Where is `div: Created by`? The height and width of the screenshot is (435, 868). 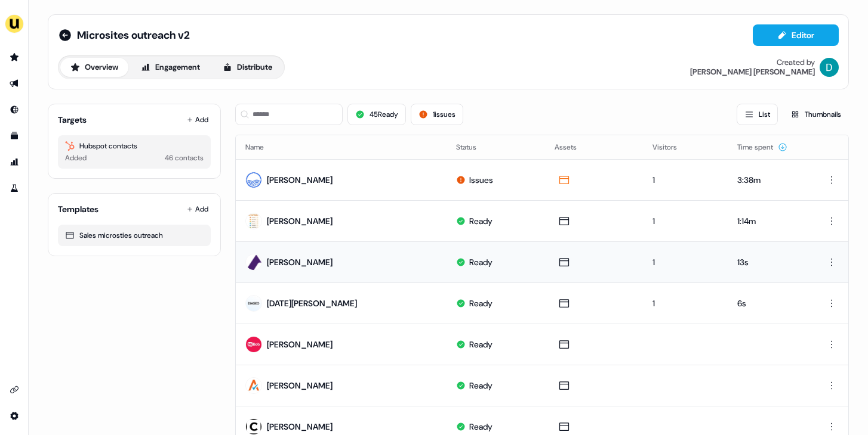 div: Created by is located at coordinates (795, 63).